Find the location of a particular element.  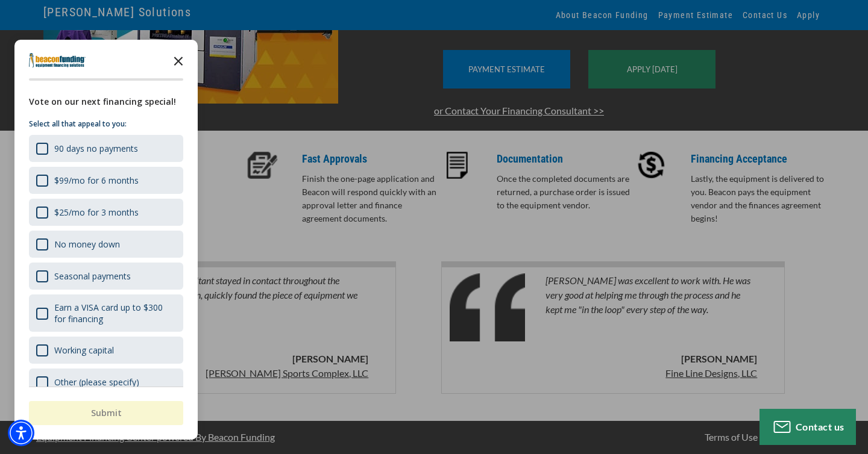

div: Vote on our next financing special! is located at coordinates (106, 102).